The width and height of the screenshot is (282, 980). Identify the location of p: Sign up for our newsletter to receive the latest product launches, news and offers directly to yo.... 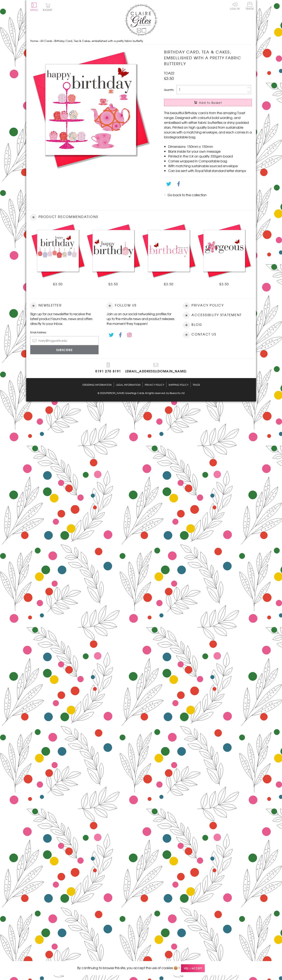
(64, 319).